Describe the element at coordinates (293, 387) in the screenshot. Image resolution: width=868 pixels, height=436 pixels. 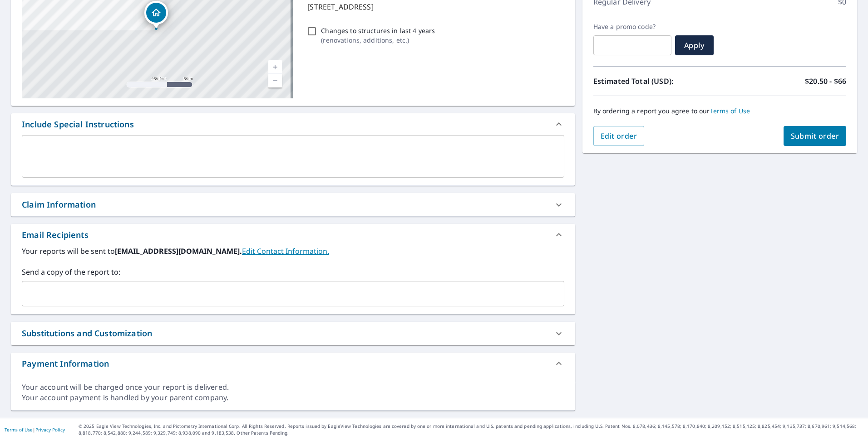
I see `div: Your account will be charged once your report is delivered.` at that location.